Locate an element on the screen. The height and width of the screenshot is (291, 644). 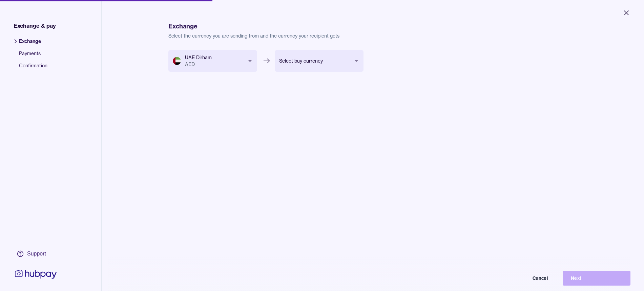
span: Payments is located at coordinates (33, 56).